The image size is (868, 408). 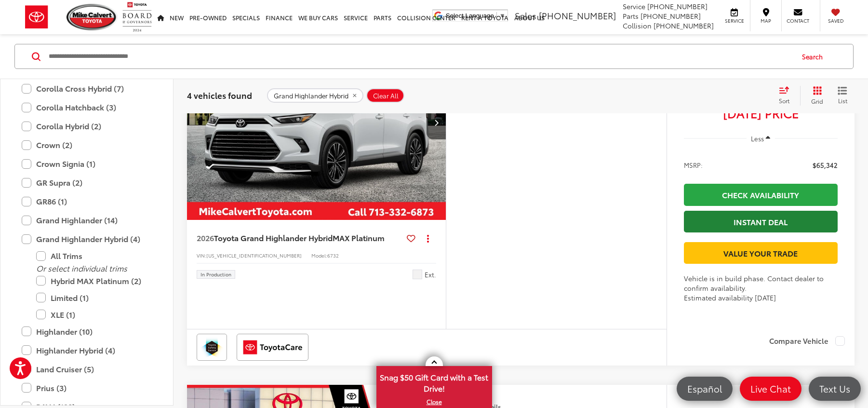 I want to click on span: 4 vehicles found, so click(x=219, y=95).